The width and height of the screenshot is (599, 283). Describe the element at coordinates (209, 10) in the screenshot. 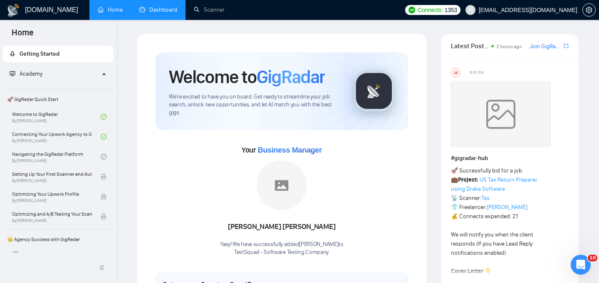

I see `a: searchScanner` at that location.